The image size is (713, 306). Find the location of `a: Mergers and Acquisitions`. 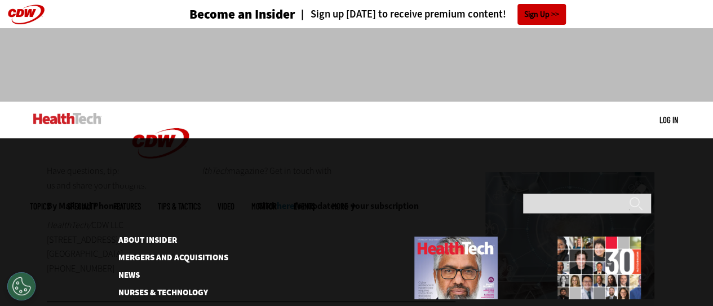

a: Mergers and Acquisitions is located at coordinates (176, 257).